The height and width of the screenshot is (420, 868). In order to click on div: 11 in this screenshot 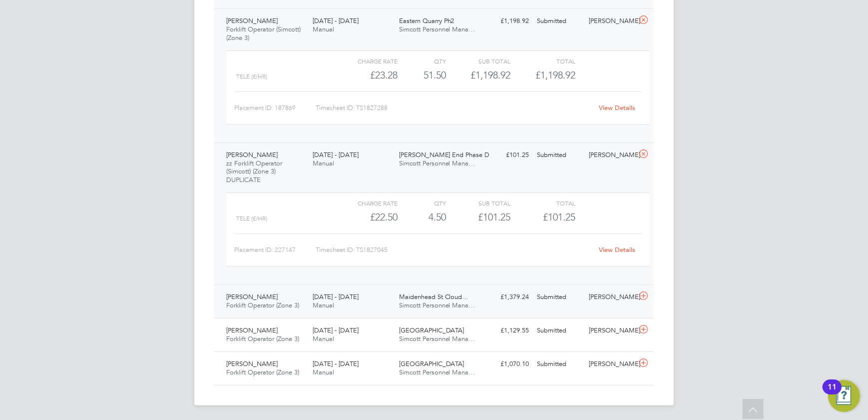, I will do `click(832, 393)`.